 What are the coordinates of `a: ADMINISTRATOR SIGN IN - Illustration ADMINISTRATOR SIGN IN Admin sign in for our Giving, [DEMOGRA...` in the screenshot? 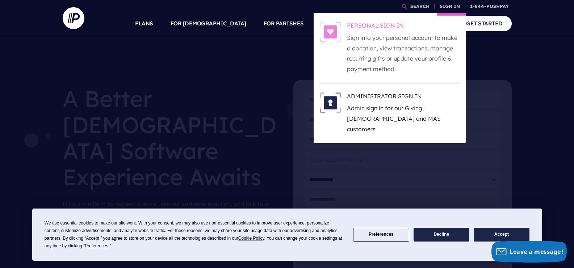 It's located at (390, 113).